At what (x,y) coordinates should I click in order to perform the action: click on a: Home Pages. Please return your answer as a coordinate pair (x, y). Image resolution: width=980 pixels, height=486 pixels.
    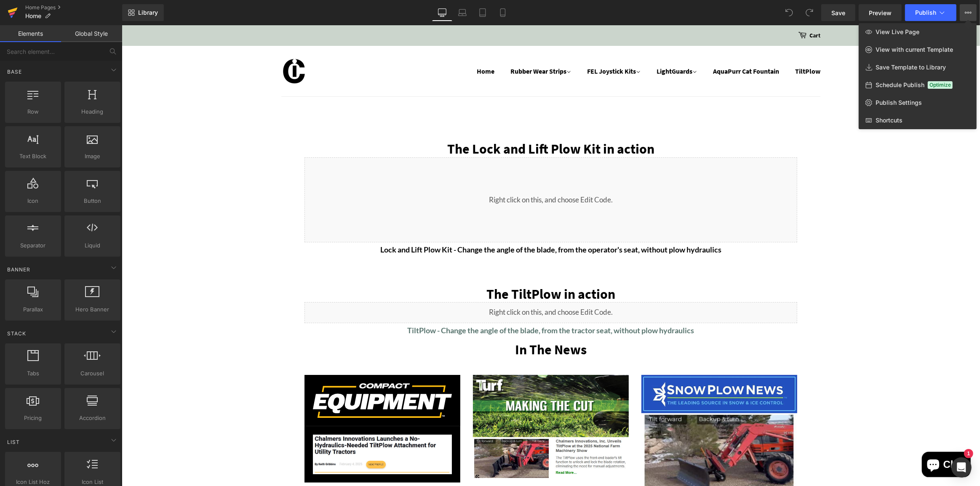
    Looking at the image, I should click on (74, 8).